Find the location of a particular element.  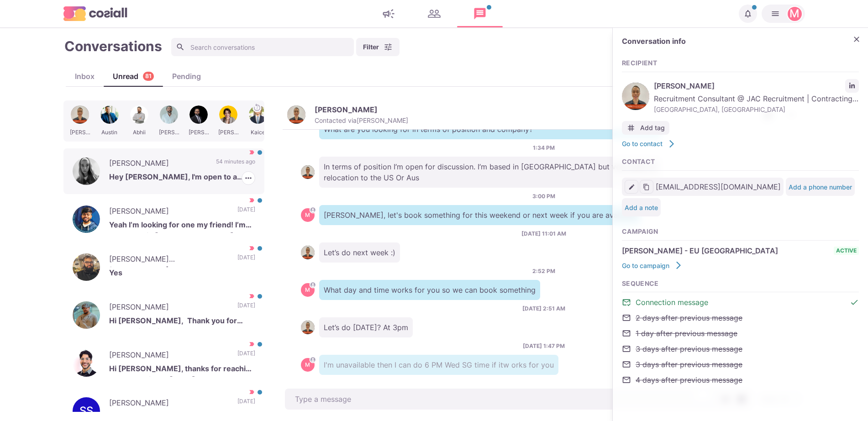

h3: Sequence is located at coordinates (740, 284).